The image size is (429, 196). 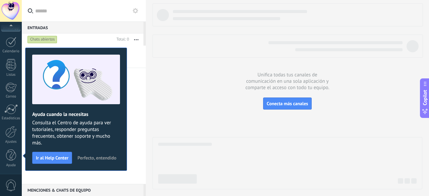 I want to click on span: Conecta más canales, so click(x=287, y=104).